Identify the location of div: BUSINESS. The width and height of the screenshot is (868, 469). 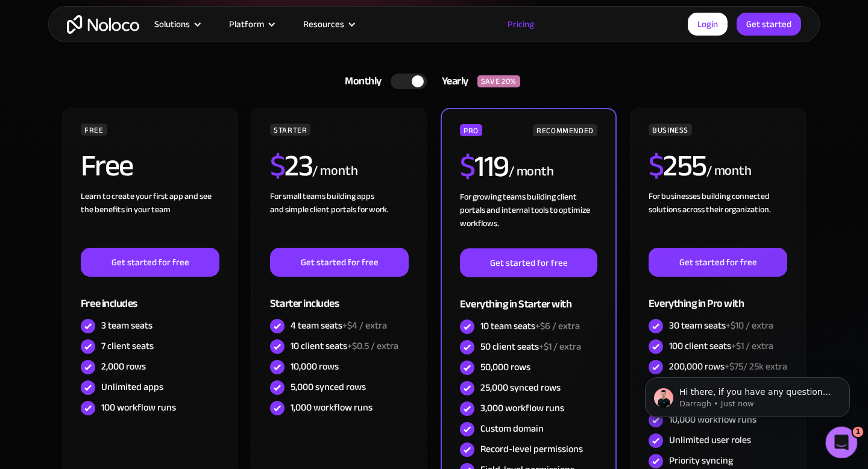
(670, 130).